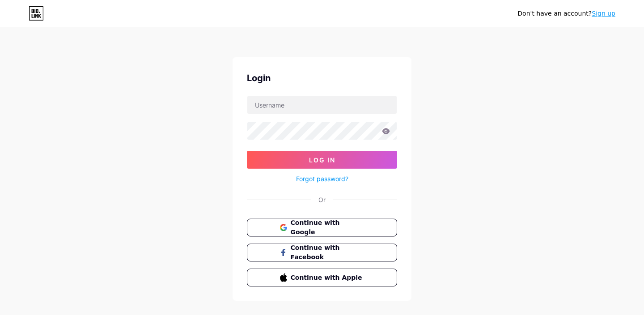 This screenshot has height=315, width=644. What do you see at coordinates (322, 78) in the screenshot?
I see `div: Login` at bounding box center [322, 78].